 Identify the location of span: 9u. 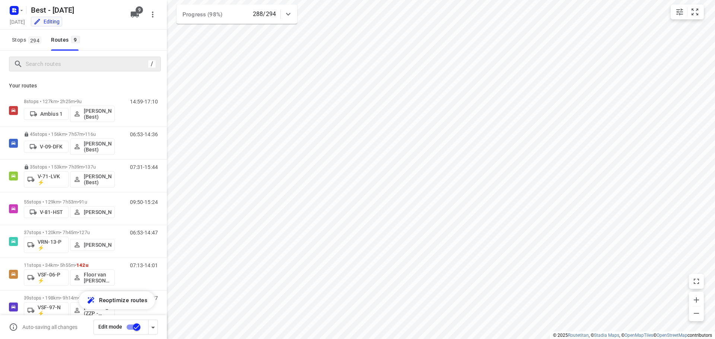
(79, 101).